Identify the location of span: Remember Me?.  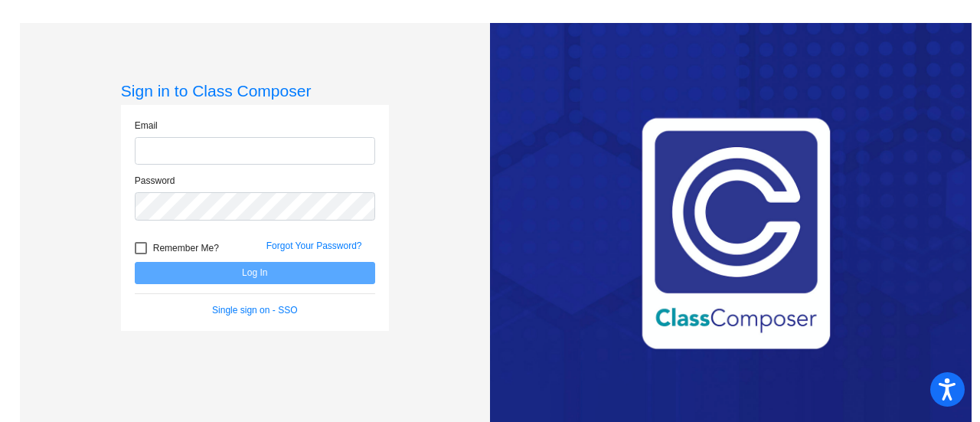
(186, 248).